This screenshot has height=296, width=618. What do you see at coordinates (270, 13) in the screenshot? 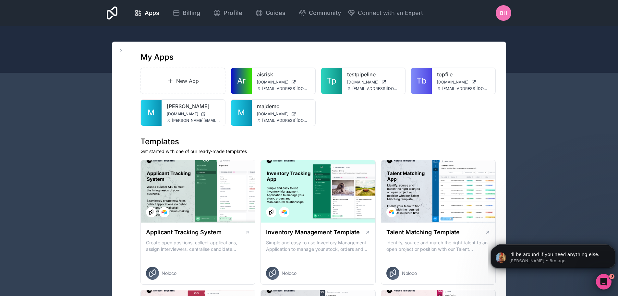
I see `a: Guides` at bounding box center [270, 13].